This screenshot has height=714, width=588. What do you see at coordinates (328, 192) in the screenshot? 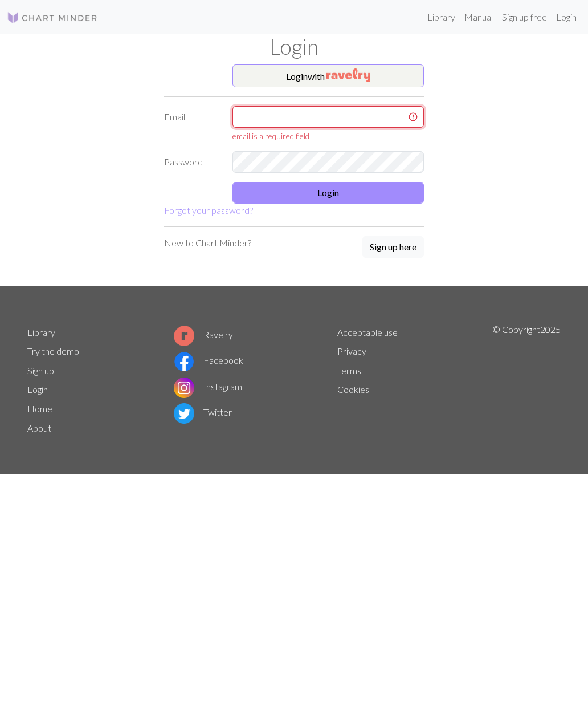
I see `button: Login` at bounding box center [328, 192].